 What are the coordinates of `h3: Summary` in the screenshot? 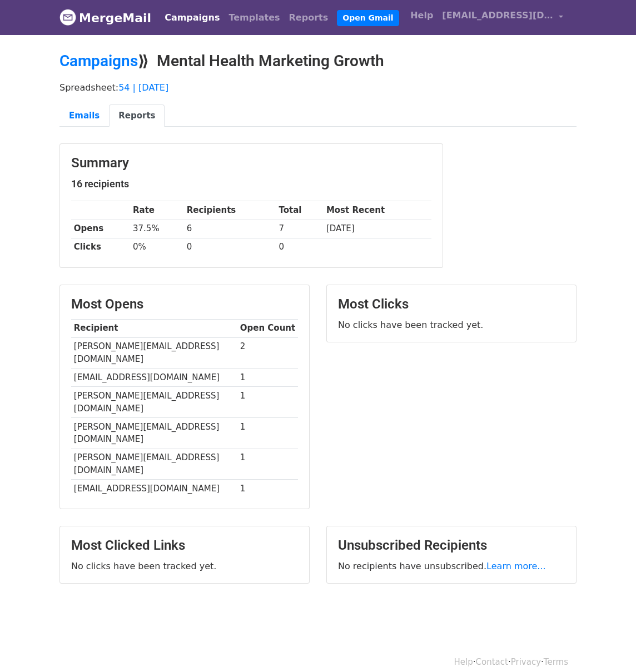 It's located at (251, 163).